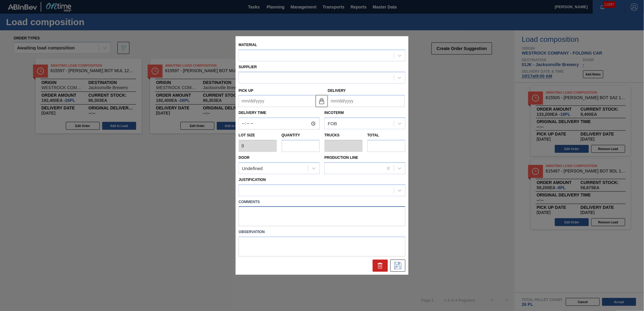  Describe the element at coordinates (244, 158) in the screenshot. I see `label: Door` at that location.